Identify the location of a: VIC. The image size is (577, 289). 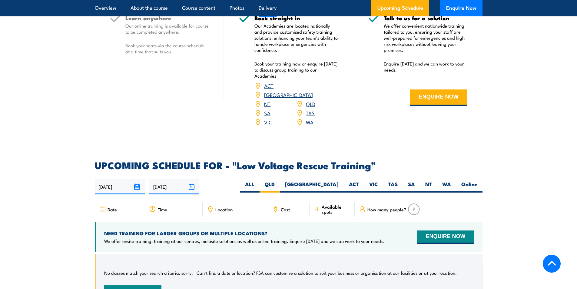
(268, 122).